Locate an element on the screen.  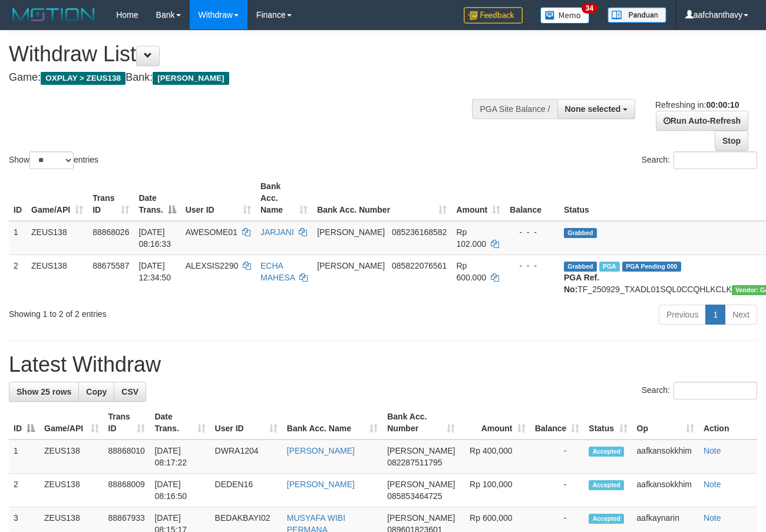
a: Stop is located at coordinates (731, 141).